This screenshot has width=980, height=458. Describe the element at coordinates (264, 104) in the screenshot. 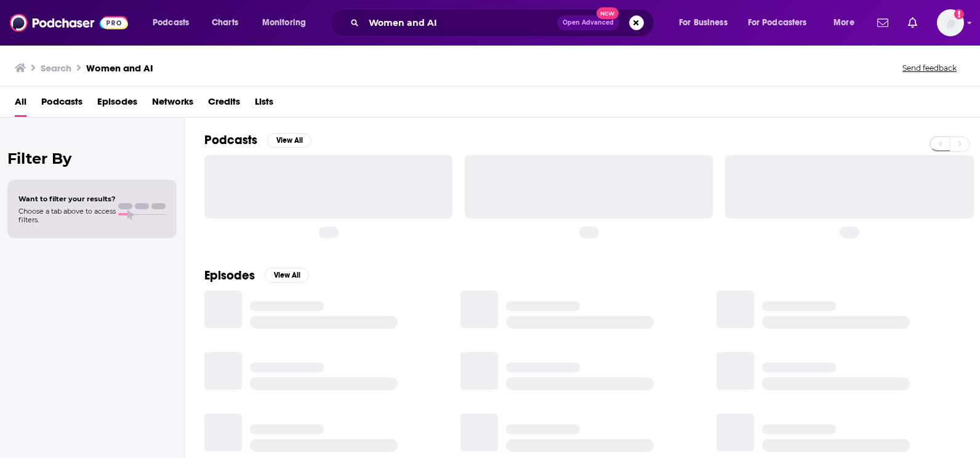

I see `span: Lists` at that location.